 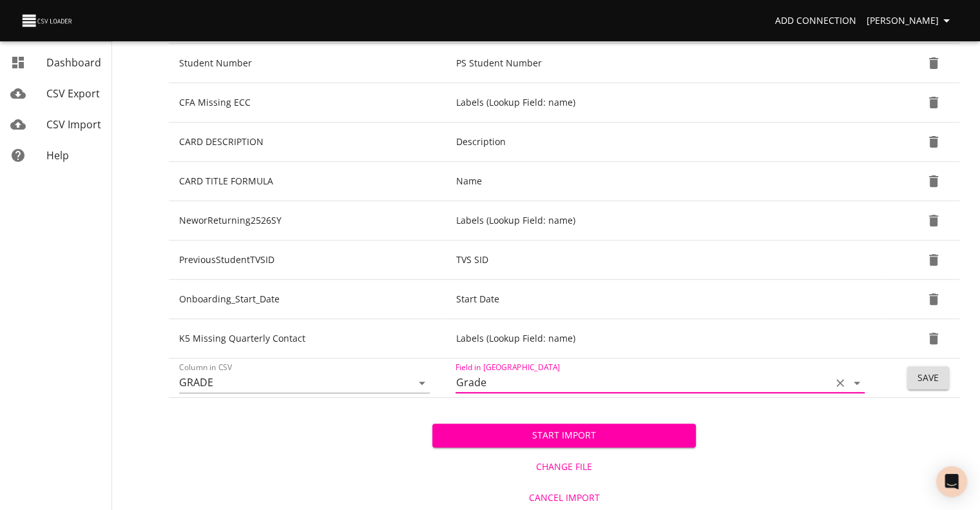 What do you see at coordinates (73, 124) in the screenshot?
I see `span: CSV Import` at bounding box center [73, 124].